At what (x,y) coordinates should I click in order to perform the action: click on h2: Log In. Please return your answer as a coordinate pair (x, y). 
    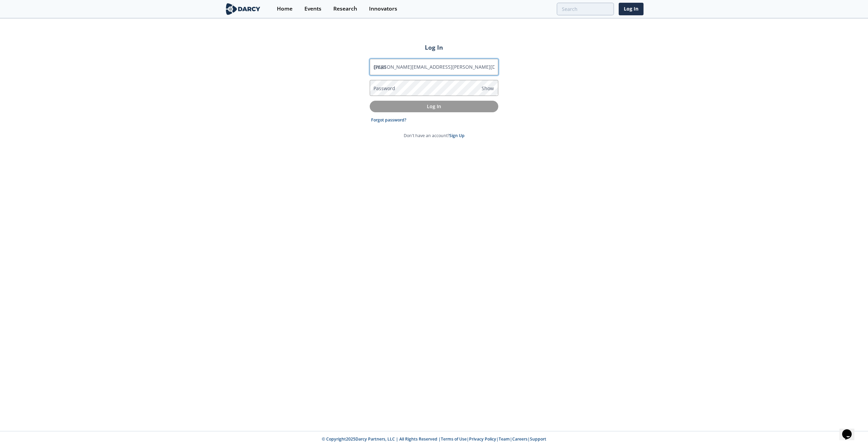
    Looking at the image, I should click on (434, 47).